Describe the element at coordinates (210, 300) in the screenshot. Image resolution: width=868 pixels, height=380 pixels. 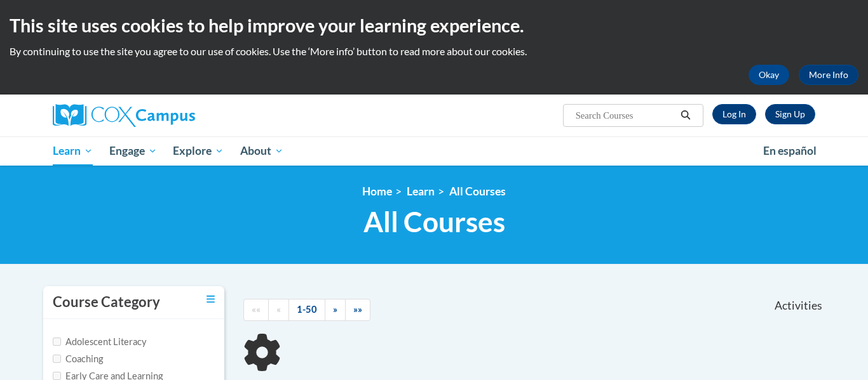
I see `a: Toggle collapse` at that location.